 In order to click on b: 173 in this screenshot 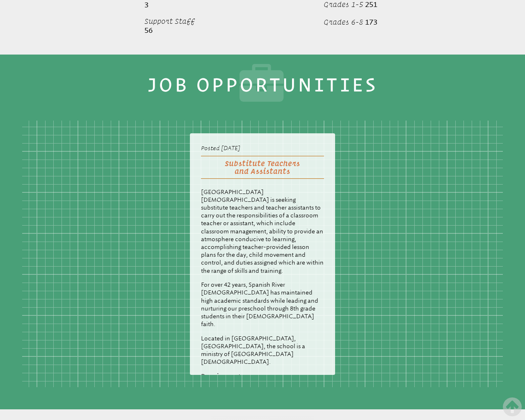, I will do `click(371, 22)`.